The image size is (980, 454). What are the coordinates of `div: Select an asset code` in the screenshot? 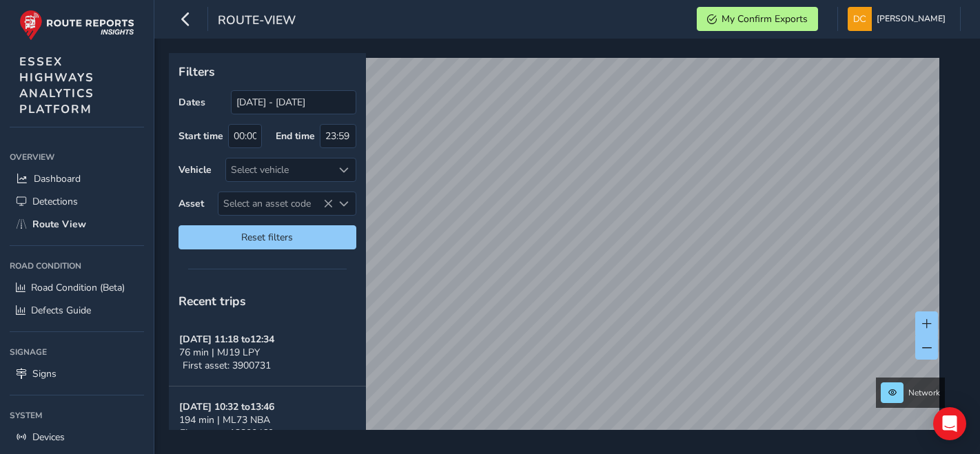 It's located at (344, 203).